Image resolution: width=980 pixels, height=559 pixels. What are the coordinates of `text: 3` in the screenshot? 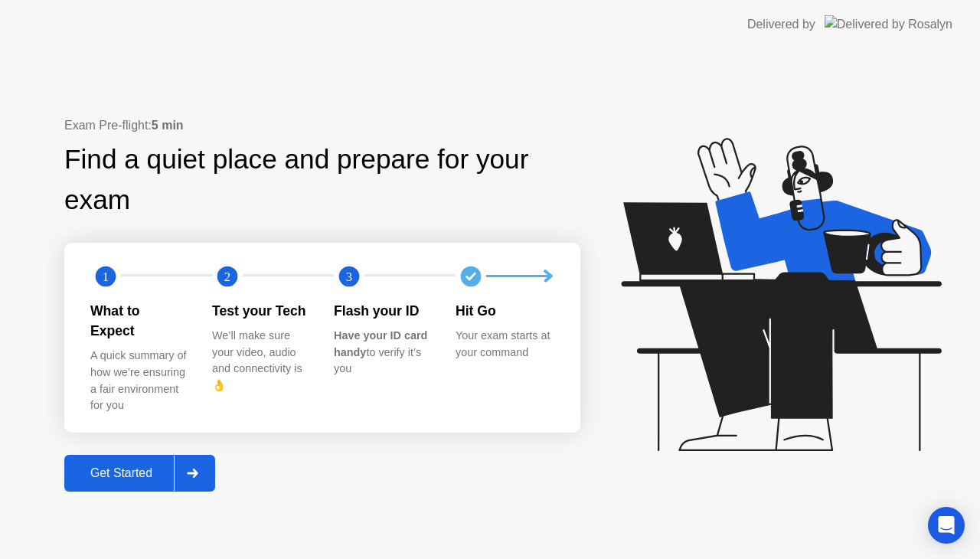 It's located at (349, 276).